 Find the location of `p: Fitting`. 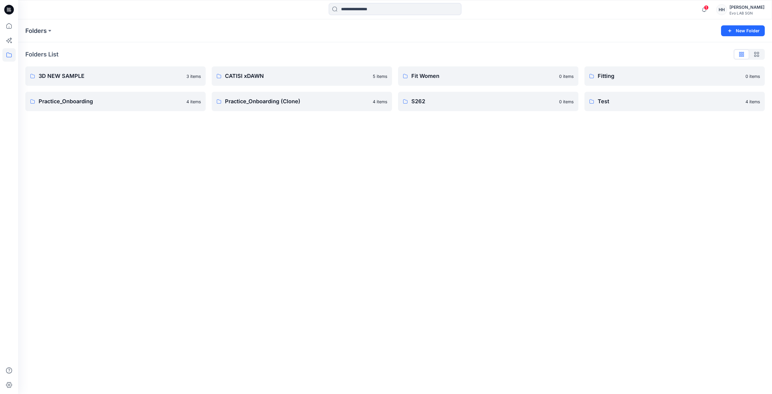

p: Fitting is located at coordinates (670, 76).